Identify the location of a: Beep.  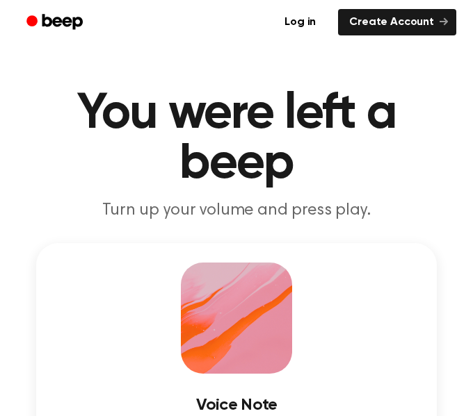
(56, 22).